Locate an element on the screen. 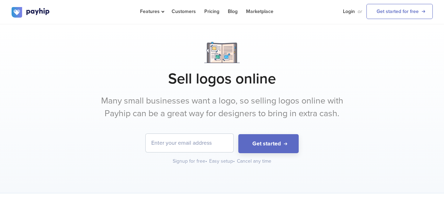 The image size is (444, 206). img: Notebook.png is located at coordinates (222, 52).